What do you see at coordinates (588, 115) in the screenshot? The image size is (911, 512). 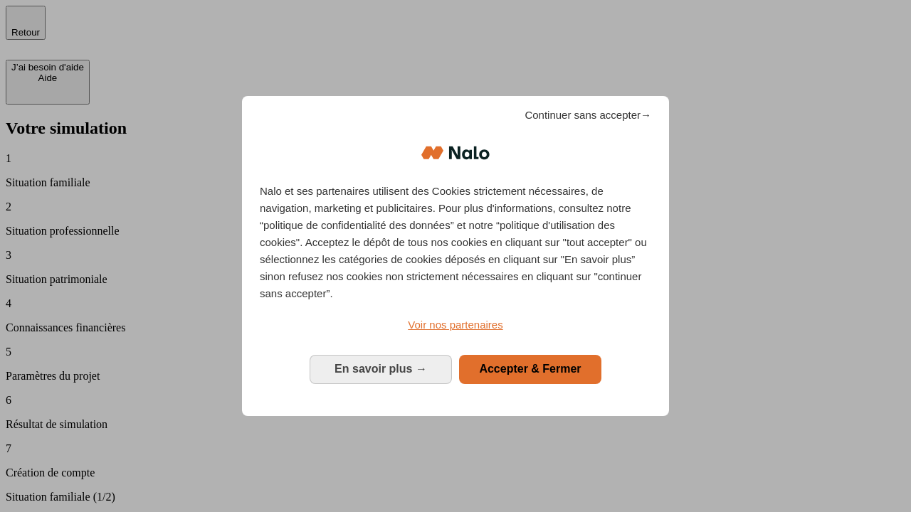 I see `span: Continuer sans accepter→` at bounding box center [588, 115].